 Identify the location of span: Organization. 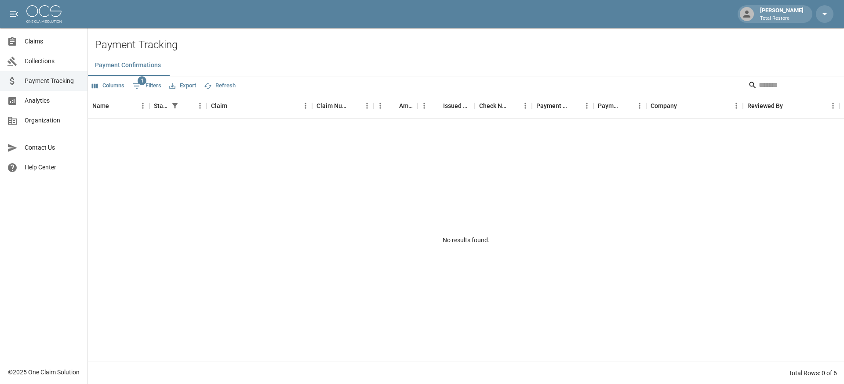
(52, 120).